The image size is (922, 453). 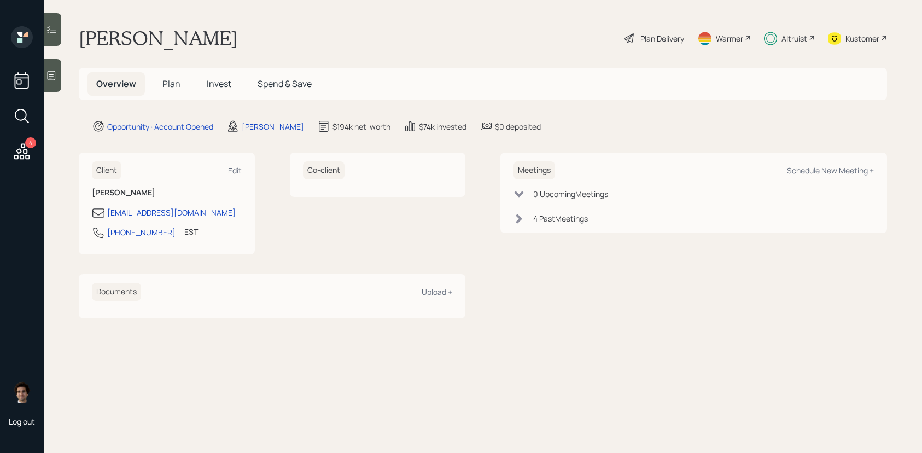 What do you see at coordinates (116, 84) in the screenshot?
I see `span: Overview` at bounding box center [116, 84].